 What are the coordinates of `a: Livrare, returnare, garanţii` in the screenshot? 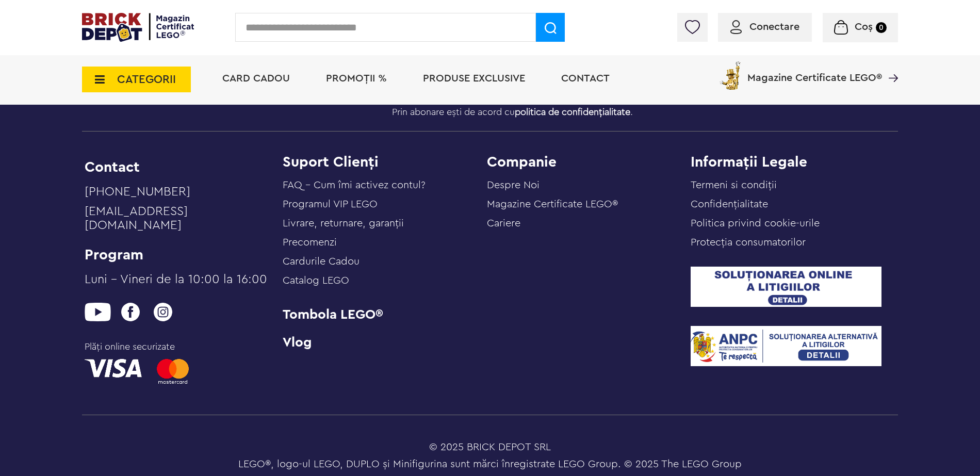 It's located at (343, 223).